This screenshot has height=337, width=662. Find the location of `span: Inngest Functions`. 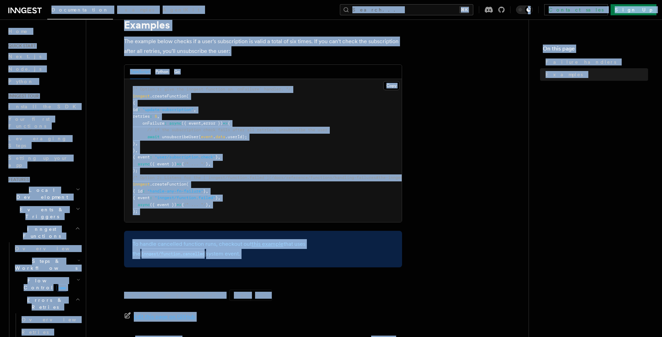

span: Inngest Functions is located at coordinates (40, 232).